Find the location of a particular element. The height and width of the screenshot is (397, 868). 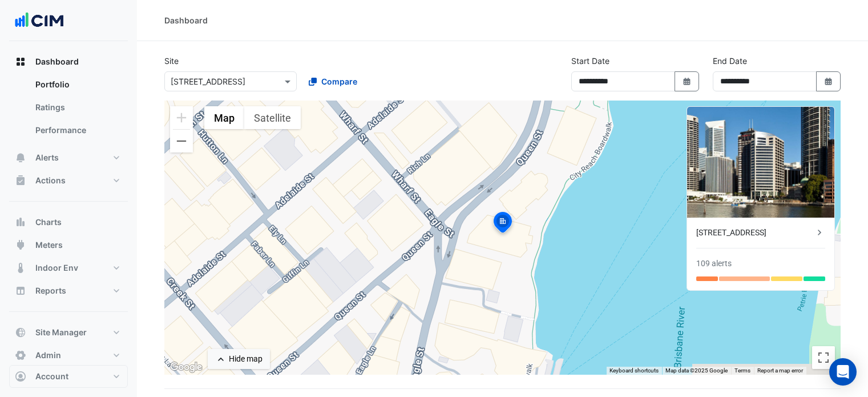

button: Account is located at coordinates (69, 377).